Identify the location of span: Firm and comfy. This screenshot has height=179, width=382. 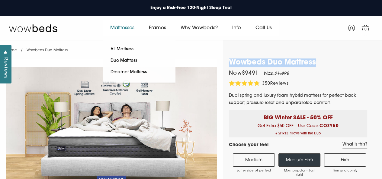
(345, 171).